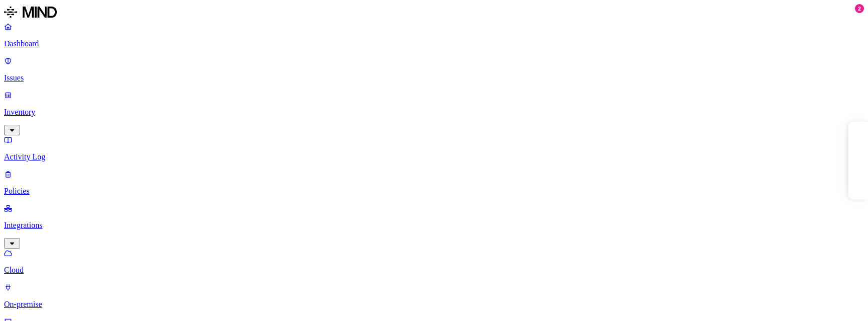 The image size is (868, 321). Describe the element at coordinates (860, 9) in the screenshot. I see `div: 2` at that location.